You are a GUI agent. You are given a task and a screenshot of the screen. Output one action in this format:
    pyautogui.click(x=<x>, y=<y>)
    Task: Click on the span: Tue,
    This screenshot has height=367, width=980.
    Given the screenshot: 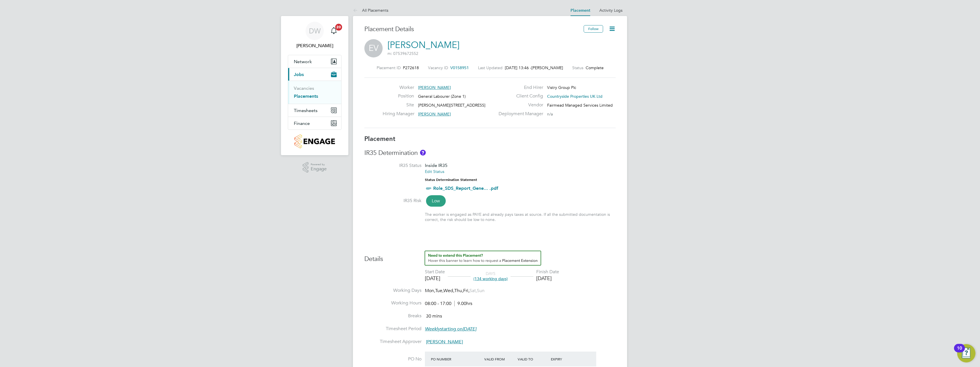 What is the action you would take?
    pyautogui.click(x=439, y=291)
    